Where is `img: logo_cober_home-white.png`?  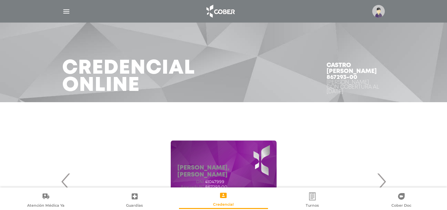 img: logo_cober_home-white.png is located at coordinates (220, 11).